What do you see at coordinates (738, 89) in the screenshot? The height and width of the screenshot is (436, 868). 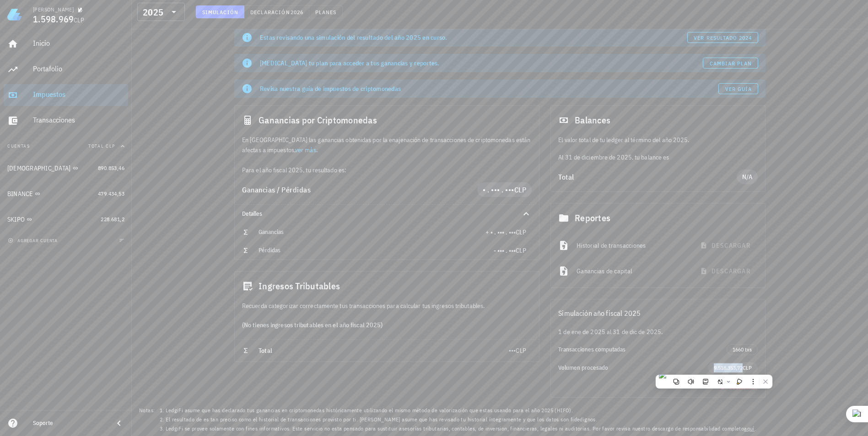 I see `a: Ver guía` at bounding box center [738, 89].